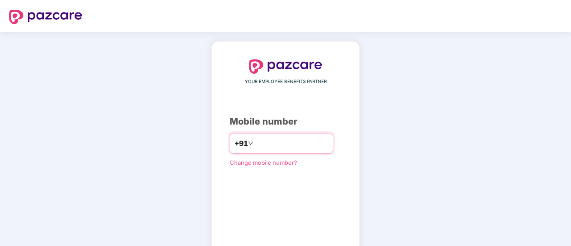  Describe the element at coordinates (251, 143) in the screenshot. I see `span: down` at that location.